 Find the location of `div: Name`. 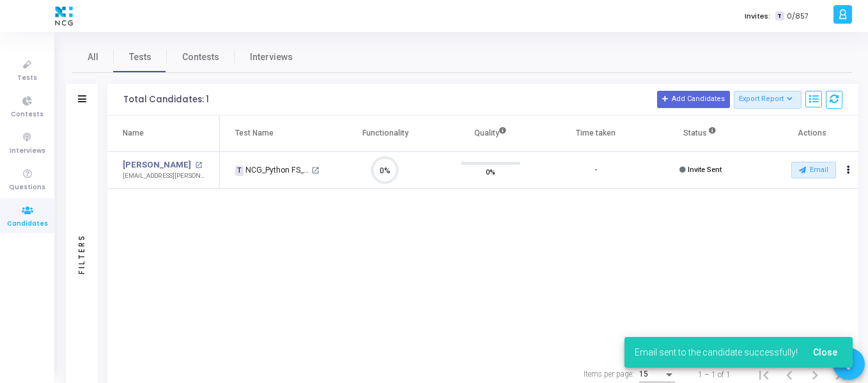

div: Name is located at coordinates (133, 133).